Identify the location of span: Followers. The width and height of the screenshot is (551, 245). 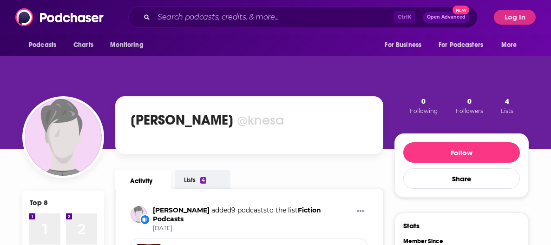
(469, 111).